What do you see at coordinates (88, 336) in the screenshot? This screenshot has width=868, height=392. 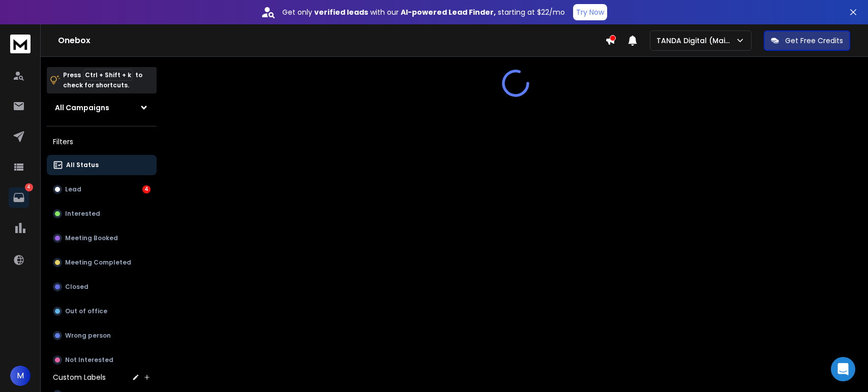 I see `p: Wrong person` at bounding box center [88, 336].